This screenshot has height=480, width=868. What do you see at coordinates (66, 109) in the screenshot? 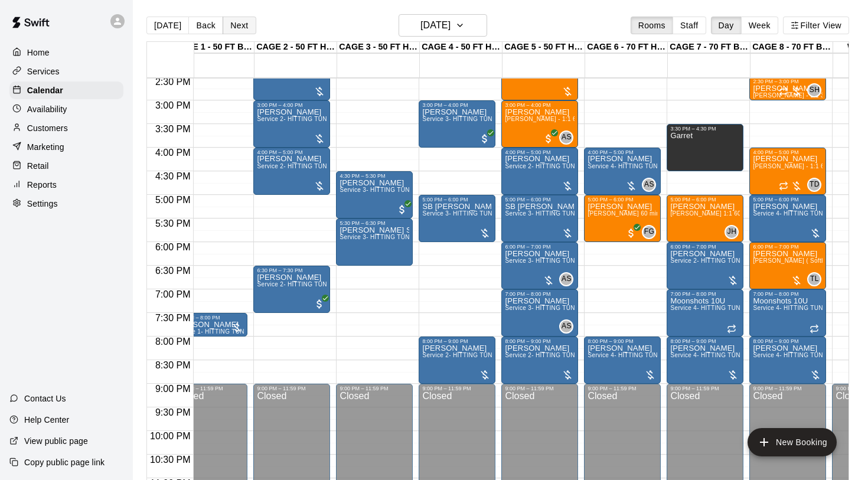
I see `a: Availability` at bounding box center [66, 109].